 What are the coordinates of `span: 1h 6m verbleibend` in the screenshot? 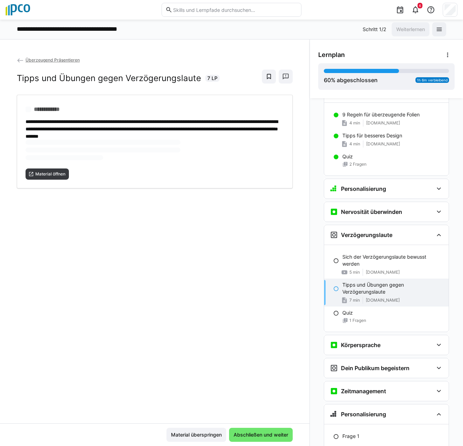 It's located at (432, 80).